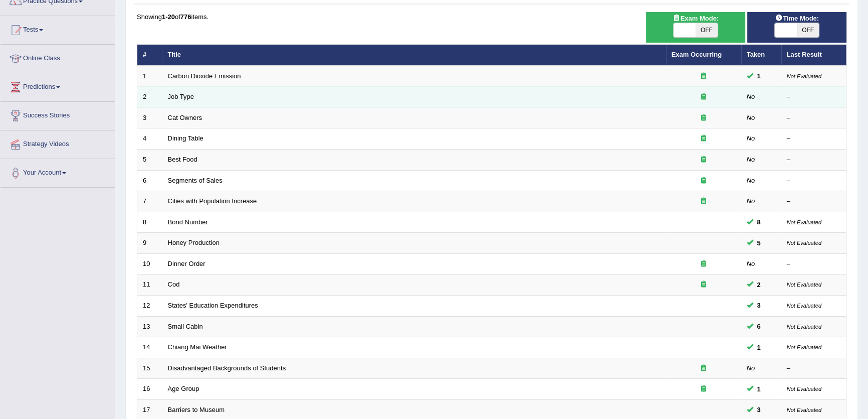 The width and height of the screenshot is (868, 419). Describe the element at coordinates (197, 346) in the screenshot. I see `a: Chiang Mai Weather` at that location.